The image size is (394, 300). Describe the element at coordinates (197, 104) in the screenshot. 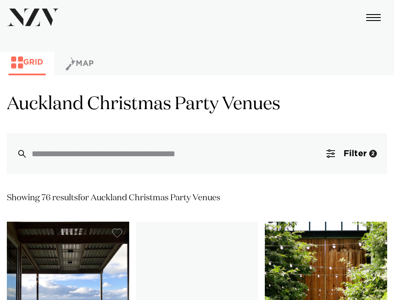

I see `h1: Auckland Christmas Party Venues` at that location.